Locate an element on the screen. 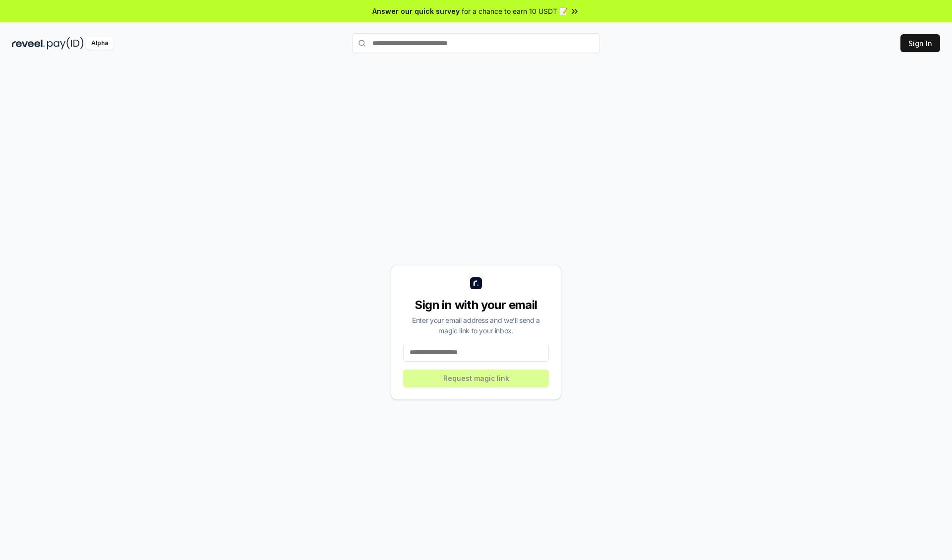  span: for a chance to earn 10 USDT 📝 is located at coordinates (515, 11).